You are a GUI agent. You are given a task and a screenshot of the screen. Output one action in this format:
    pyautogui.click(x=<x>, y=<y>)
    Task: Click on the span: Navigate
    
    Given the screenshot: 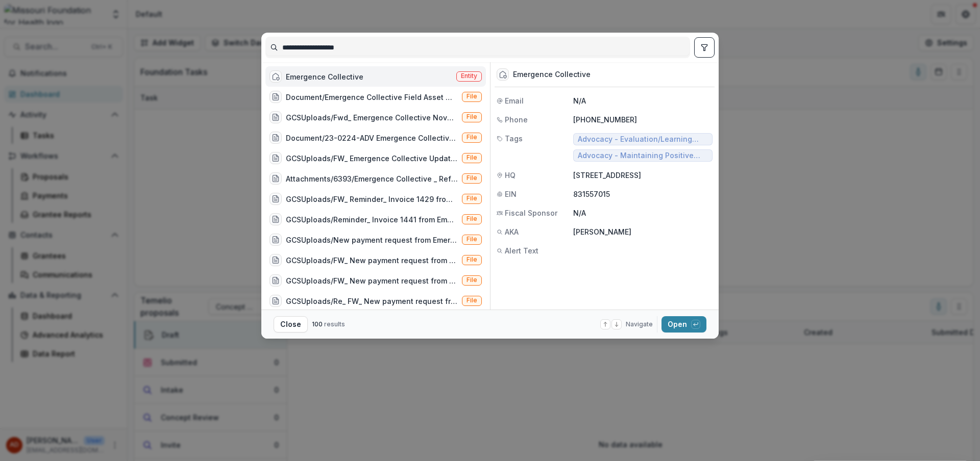 What is the action you would take?
    pyautogui.click(x=639, y=324)
    